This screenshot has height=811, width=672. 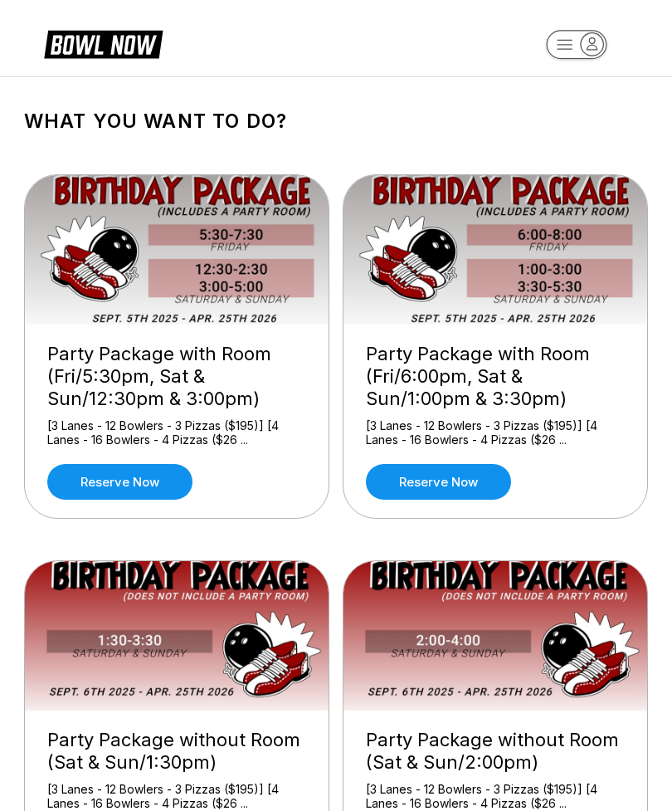 I want to click on img: Party Package with Room (Fri/5:30pm, Sat & Sun/12:30pm & 3:00pm), so click(x=178, y=250).